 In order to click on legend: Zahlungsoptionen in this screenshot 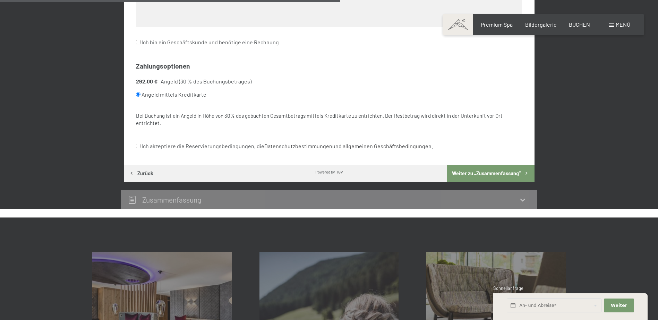, I will do `click(163, 66)`.